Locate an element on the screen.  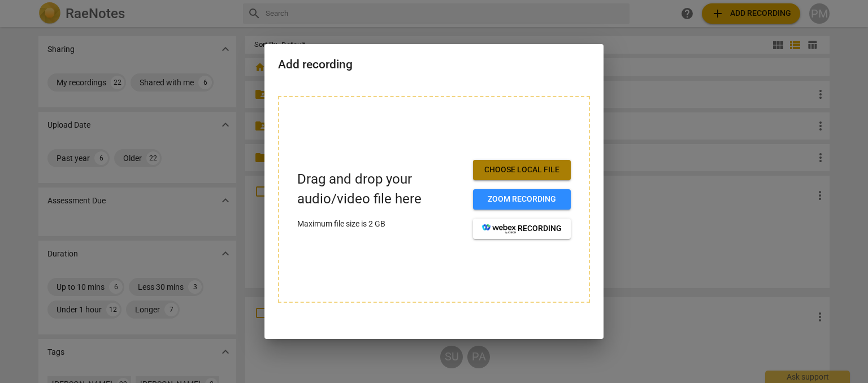
p: Drag and drop your audio/video file here is located at coordinates (380, 190).